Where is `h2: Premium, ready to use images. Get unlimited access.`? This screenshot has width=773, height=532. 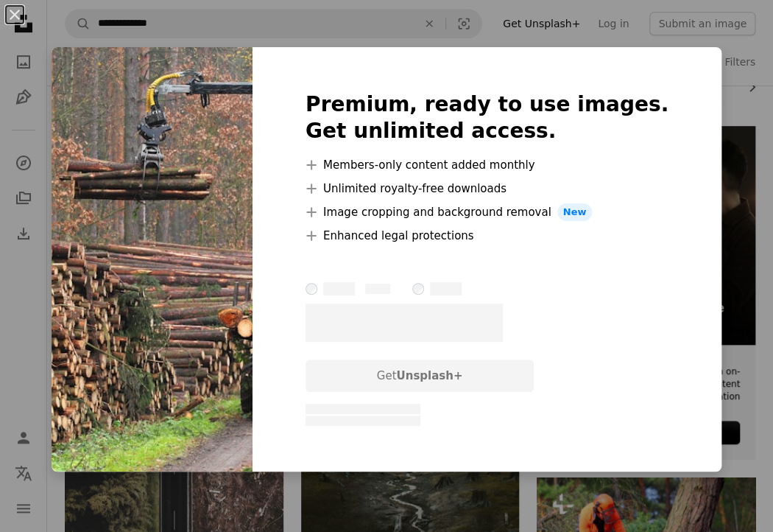
h2: Premium, ready to use images. Get unlimited access. is located at coordinates (487, 118).